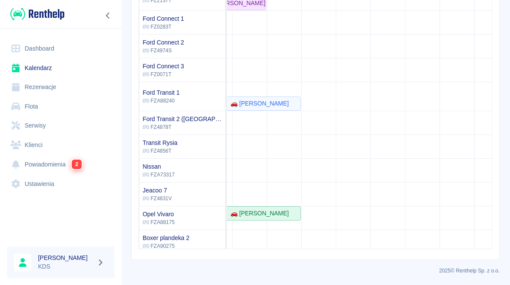 Image resolution: width=510 pixels, height=285 pixels. What do you see at coordinates (35, 14) in the screenshot?
I see `a: Renthelp logo` at bounding box center [35, 14].